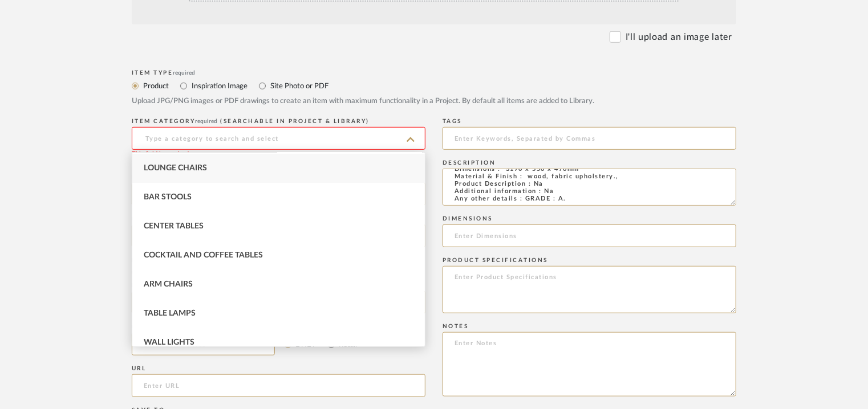 This screenshot has height=409, width=868. What do you see at coordinates (175, 168) in the screenshot?
I see `span: Lounge Chairs` at bounding box center [175, 168].